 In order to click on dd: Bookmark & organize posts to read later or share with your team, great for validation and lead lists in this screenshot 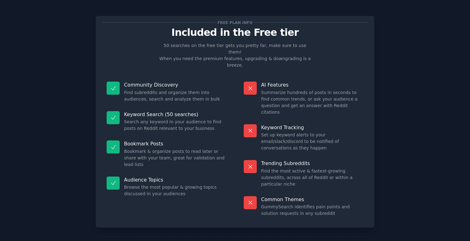, I will do `click(175, 158)`.